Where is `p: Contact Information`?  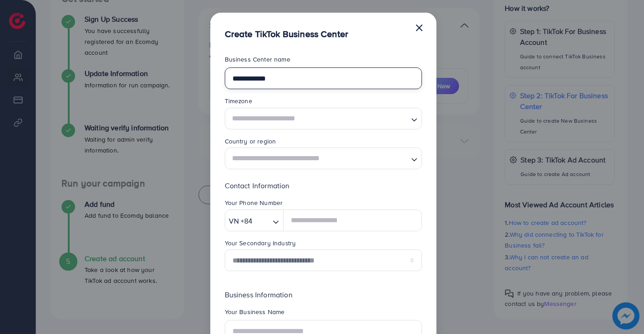 p: Contact Information is located at coordinates (323, 186).